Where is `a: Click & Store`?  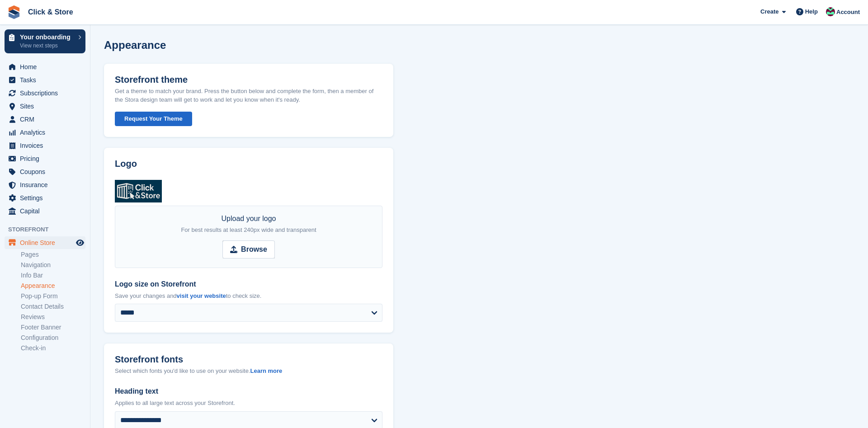
a: Click & Store is located at coordinates (51, 12).